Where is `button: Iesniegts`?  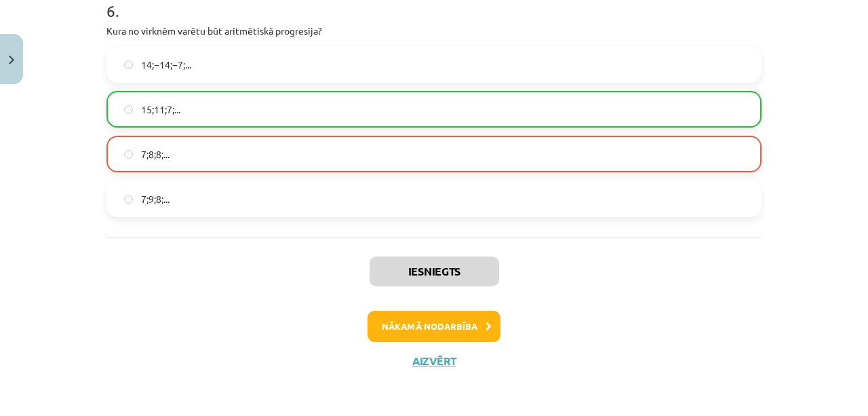
button: Iesniegts is located at coordinates (434, 271).